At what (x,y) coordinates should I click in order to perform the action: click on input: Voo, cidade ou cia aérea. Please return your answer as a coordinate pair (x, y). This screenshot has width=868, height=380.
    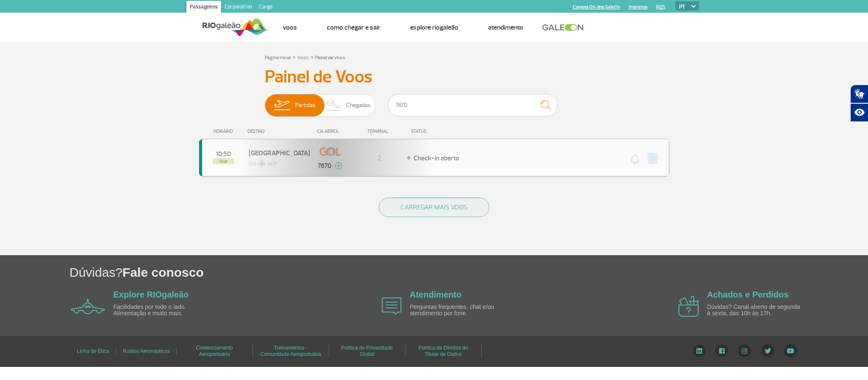
    Looking at the image, I should click on (473, 105).